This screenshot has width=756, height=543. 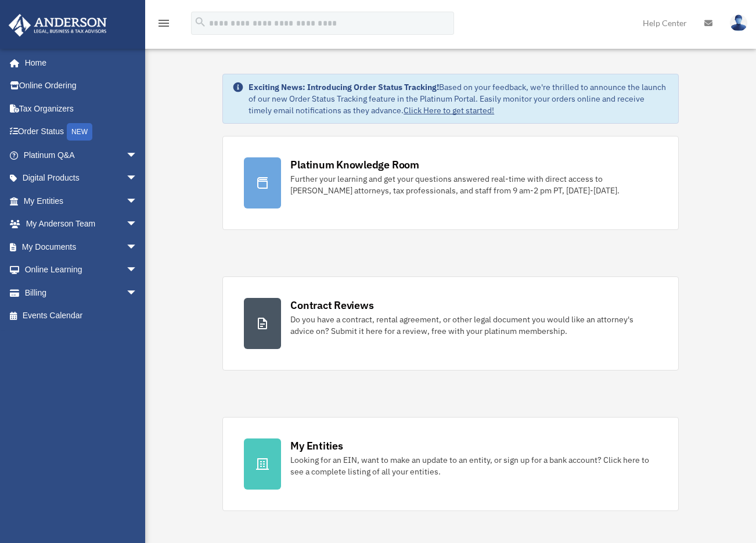 I want to click on a: Billingarrow_drop_down, so click(x=81, y=293).